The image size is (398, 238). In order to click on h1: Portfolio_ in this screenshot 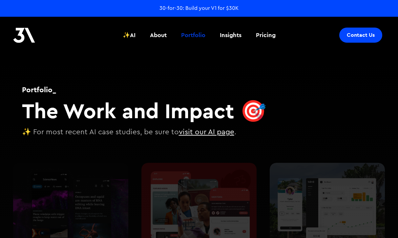, I will do `click(144, 89)`.